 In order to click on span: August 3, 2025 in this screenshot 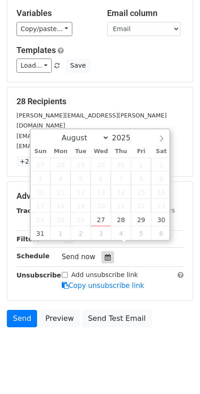, I will do `click(41, 178)`.